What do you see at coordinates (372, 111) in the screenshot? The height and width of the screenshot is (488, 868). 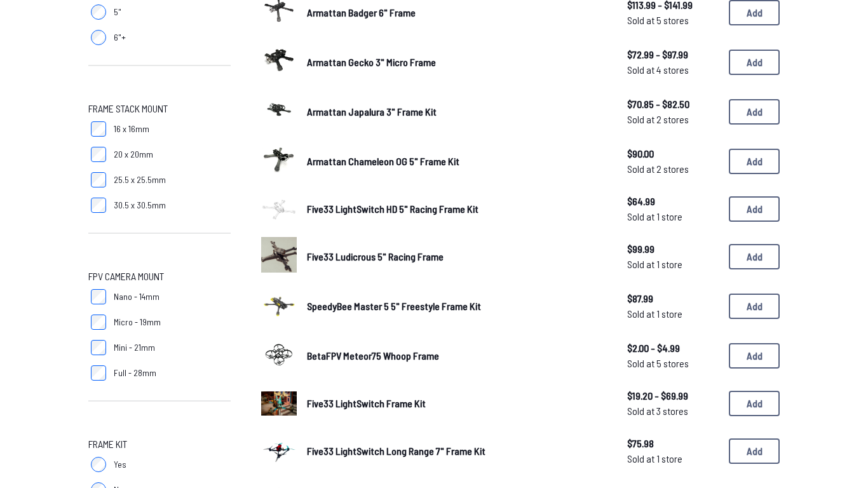 I see `span: Armattan Japalura 3" Frame Kit` at bounding box center [372, 111].